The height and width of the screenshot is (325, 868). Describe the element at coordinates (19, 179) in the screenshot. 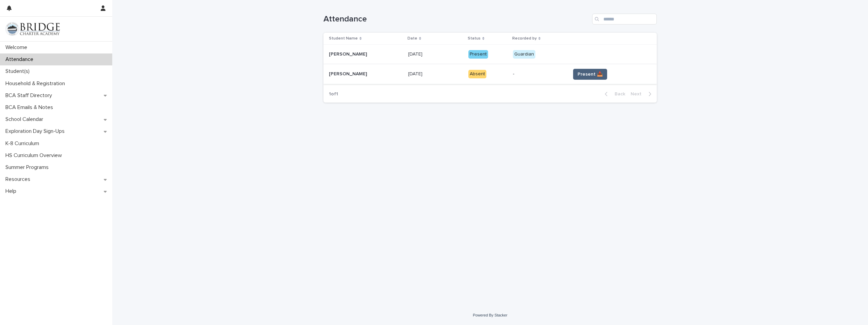

I see `p: Resources` at that location.